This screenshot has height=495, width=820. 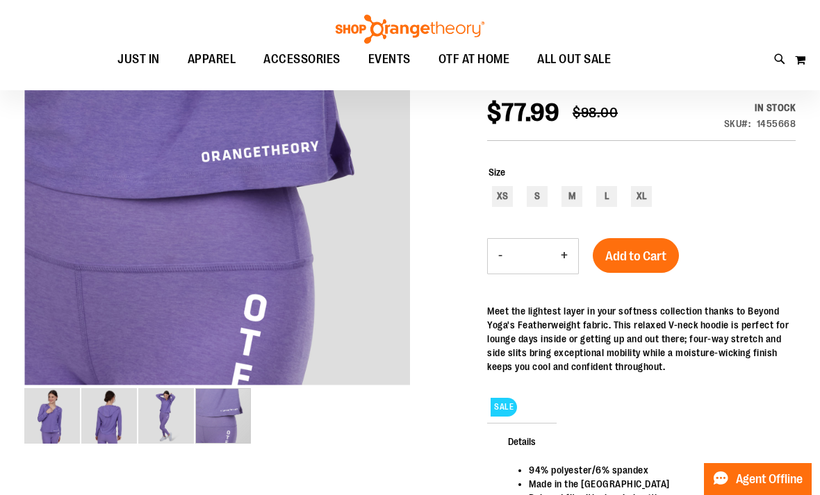 What do you see at coordinates (564, 256) in the screenshot?
I see `button: Increase product quantity` at bounding box center [564, 256].